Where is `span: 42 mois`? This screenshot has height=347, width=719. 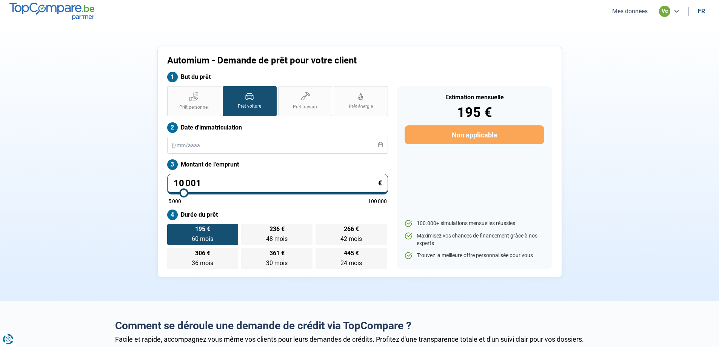
span: 42 mois is located at coordinates (351, 238).